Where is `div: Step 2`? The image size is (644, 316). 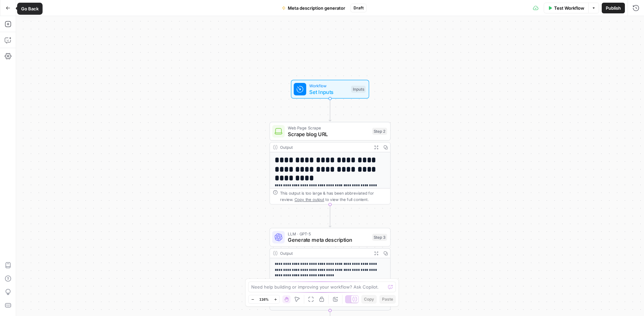 div: Step 2 is located at coordinates (380, 132).